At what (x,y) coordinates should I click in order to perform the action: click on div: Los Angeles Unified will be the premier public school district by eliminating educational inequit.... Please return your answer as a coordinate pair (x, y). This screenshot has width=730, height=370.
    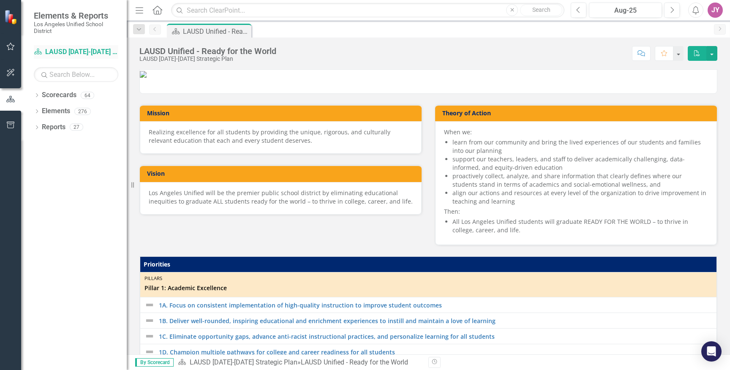
    Looking at the image, I should click on (280, 197).